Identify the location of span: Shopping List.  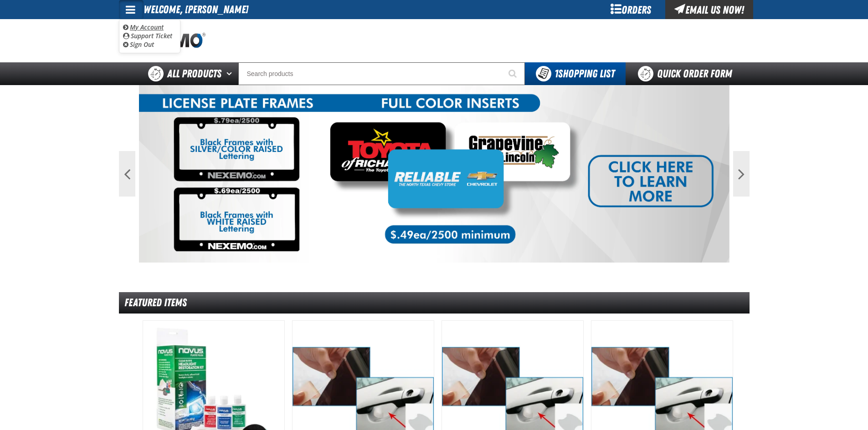
(585, 74).